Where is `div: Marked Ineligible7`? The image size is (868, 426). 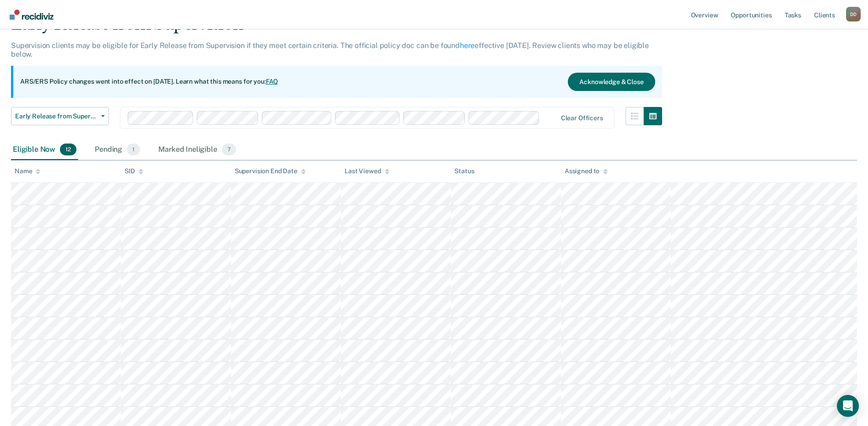 div: Marked Ineligible7 is located at coordinates (197, 150).